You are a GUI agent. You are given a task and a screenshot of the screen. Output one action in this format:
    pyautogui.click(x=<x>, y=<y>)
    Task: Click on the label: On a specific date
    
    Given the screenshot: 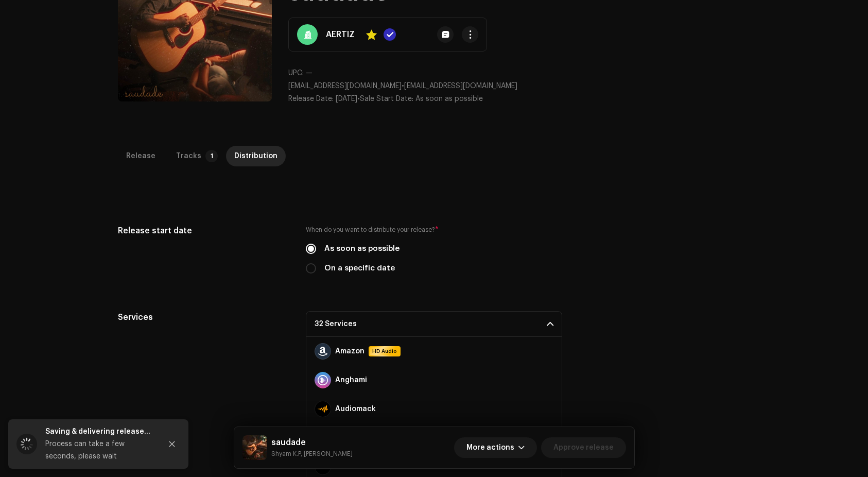 What is the action you would take?
    pyautogui.click(x=359, y=268)
    